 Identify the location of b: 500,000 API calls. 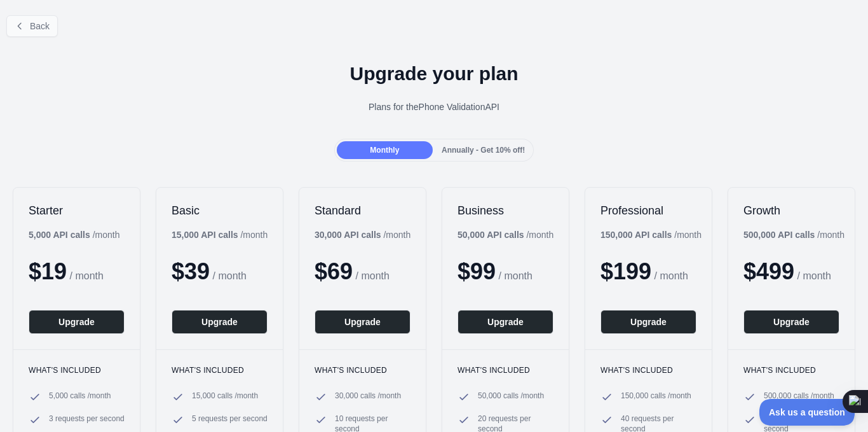
(779, 235).